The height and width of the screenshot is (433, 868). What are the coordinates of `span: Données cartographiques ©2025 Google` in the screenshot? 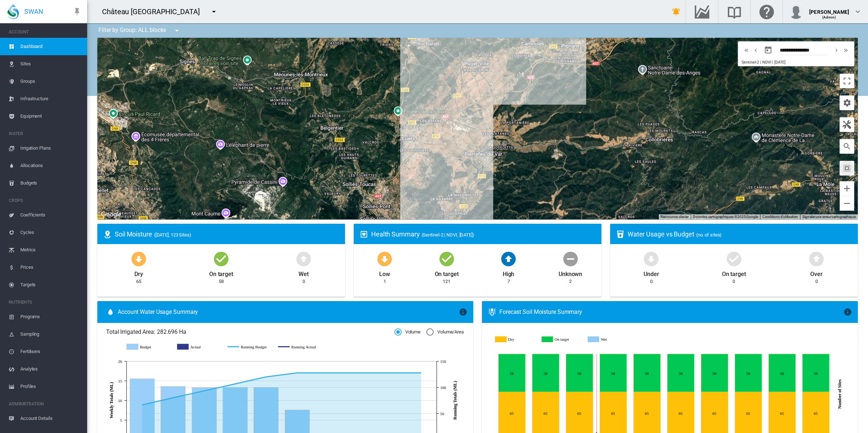 It's located at (725, 216).